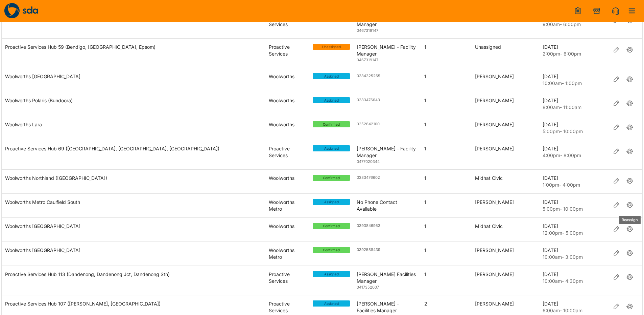 The height and width of the screenshot is (315, 644). Describe the element at coordinates (573, 310) in the screenshot. I see `p: 6:00am - 10:00am` at that location.